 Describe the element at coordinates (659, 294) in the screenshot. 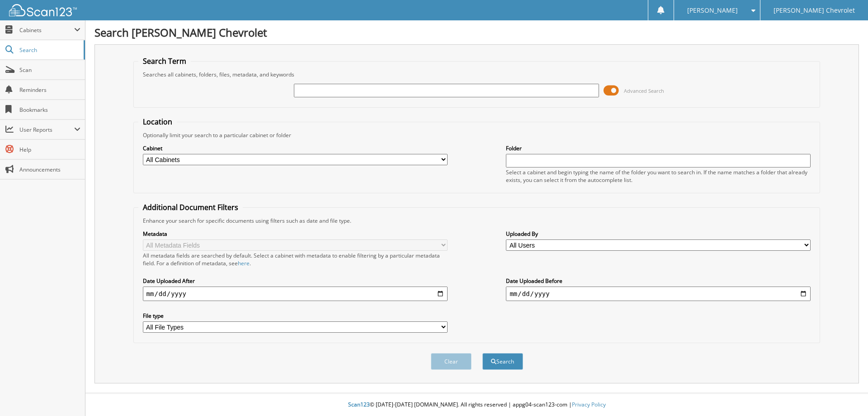

I see `input: end` at that location.